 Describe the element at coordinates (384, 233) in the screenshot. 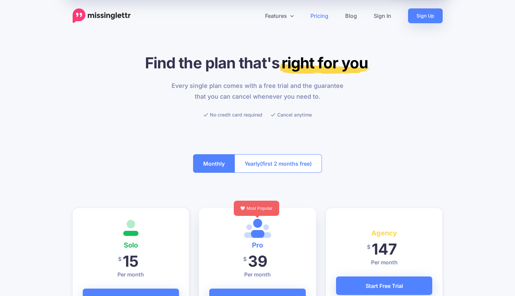

I see `h4: Agency` at that location.